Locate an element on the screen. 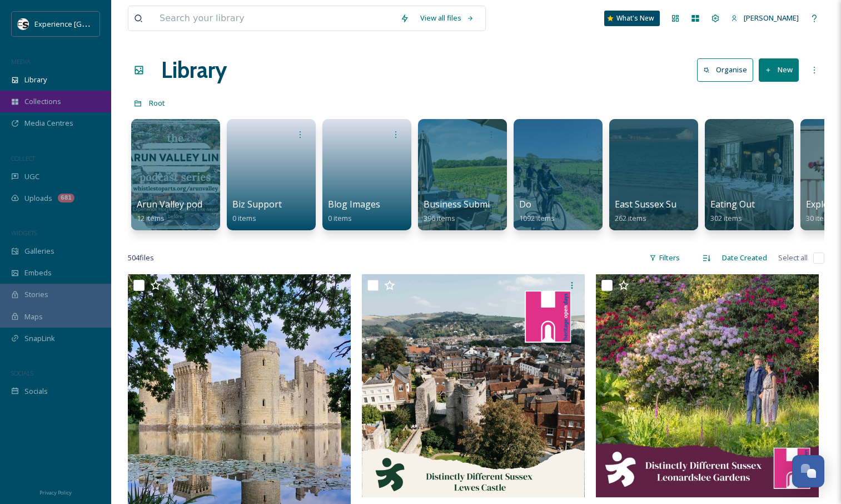 The height and width of the screenshot is (504, 841). span: Media Centres is located at coordinates (49, 123).